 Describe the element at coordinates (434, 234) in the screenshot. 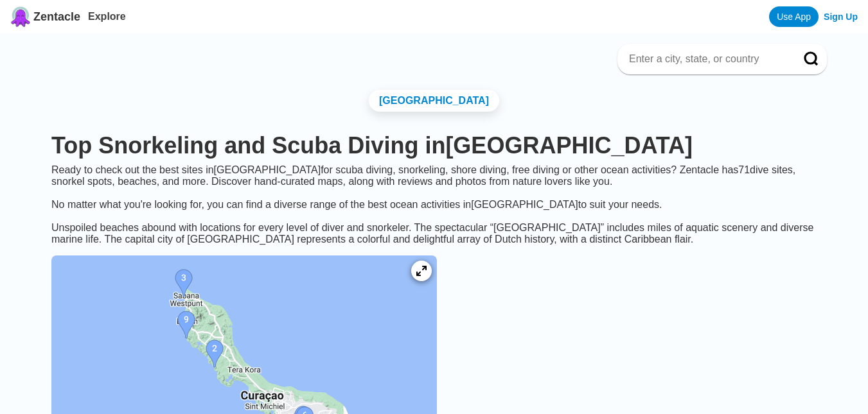

I see `div: Unspoiled beaches abound with locations for every level of diver and snorkeler. The spectacular “...` at that location.